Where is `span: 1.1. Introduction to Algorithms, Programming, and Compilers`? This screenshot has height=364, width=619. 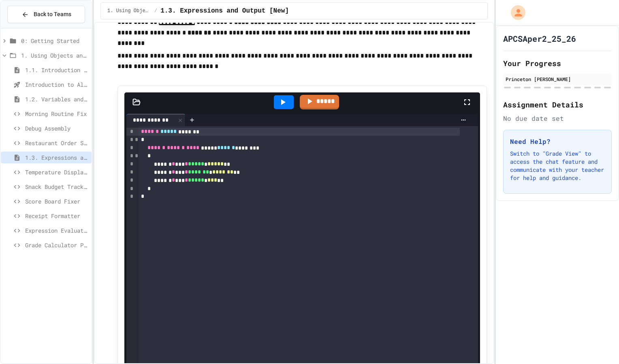 span: 1.1. Introduction to Algorithms, Programming, and Compilers is located at coordinates (57, 70).